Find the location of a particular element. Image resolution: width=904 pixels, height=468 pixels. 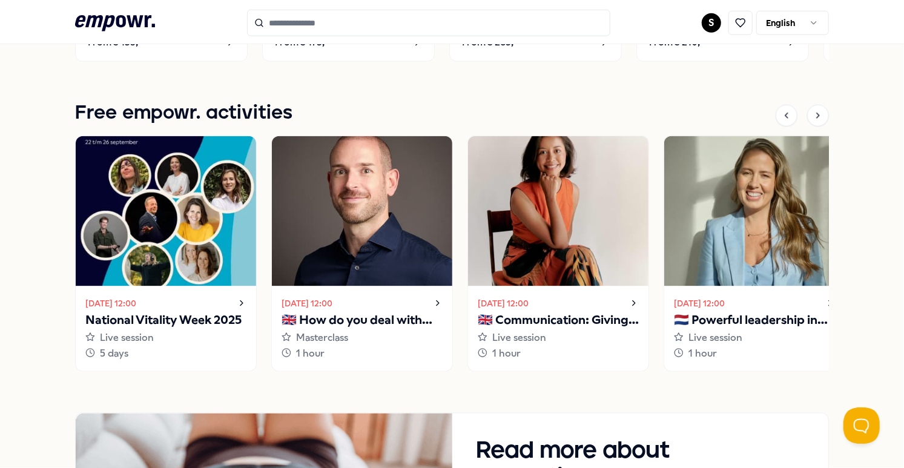

p: 🇬🇧 Communication: Giving and receiving feedback is located at coordinates (558, 320).